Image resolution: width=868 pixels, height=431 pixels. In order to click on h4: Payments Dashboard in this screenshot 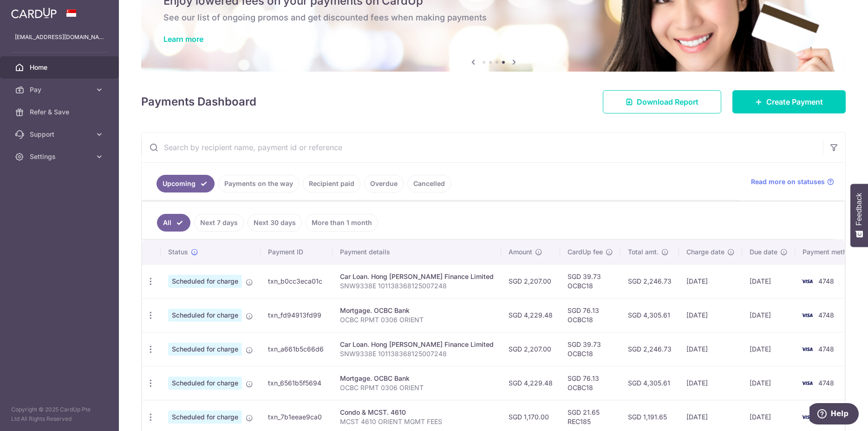, I will do `click(199, 102)`.